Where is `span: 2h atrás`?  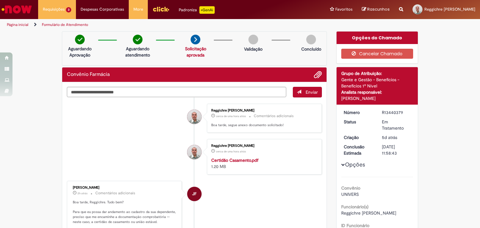
span: 2h atrás is located at coordinates (83, 194).